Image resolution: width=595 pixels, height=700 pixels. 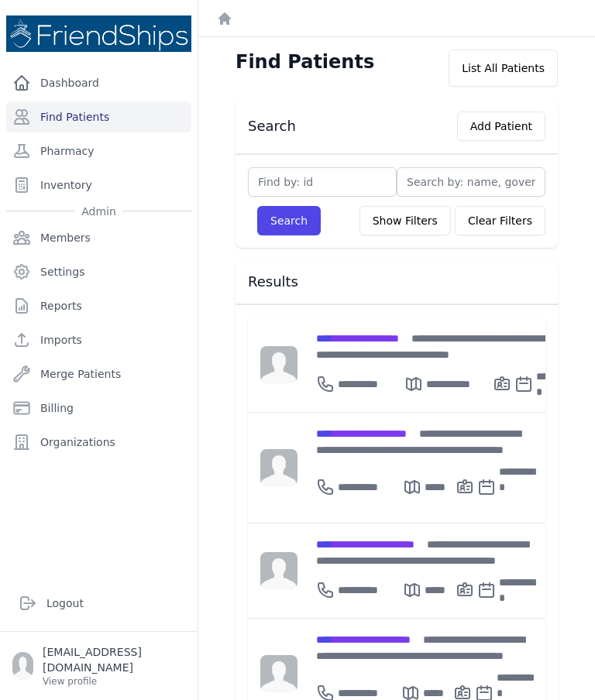 I want to click on button: Clear Filters, so click(x=499, y=221).